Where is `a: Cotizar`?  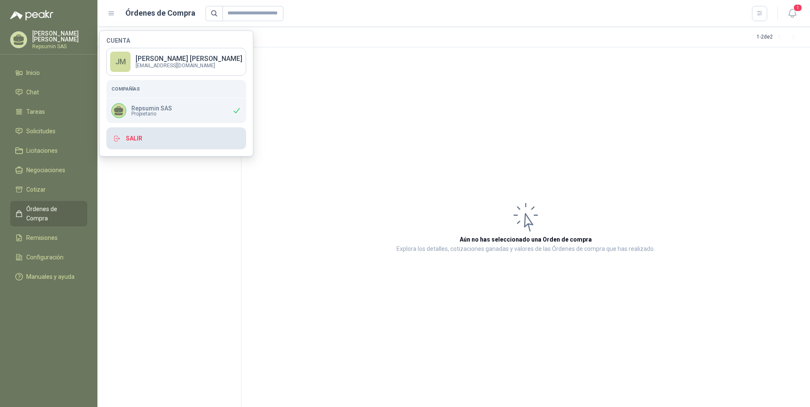 a: Cotizar is located at coordinates (49, 190).